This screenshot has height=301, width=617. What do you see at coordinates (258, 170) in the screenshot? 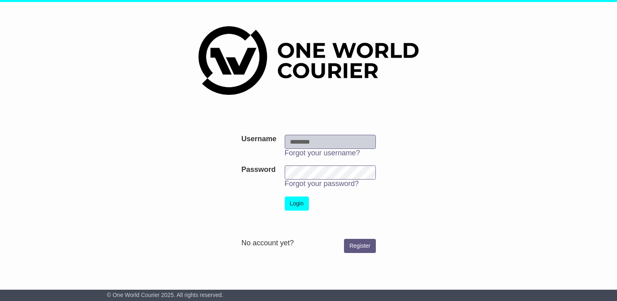
I see `label: Password` at bounding box center [258, 170].